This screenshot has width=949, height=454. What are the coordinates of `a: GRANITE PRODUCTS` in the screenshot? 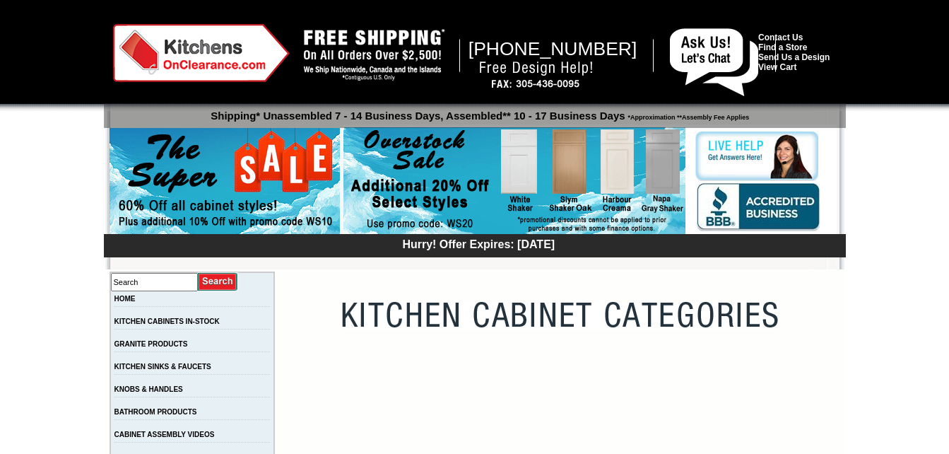 It's located at (151, 344).